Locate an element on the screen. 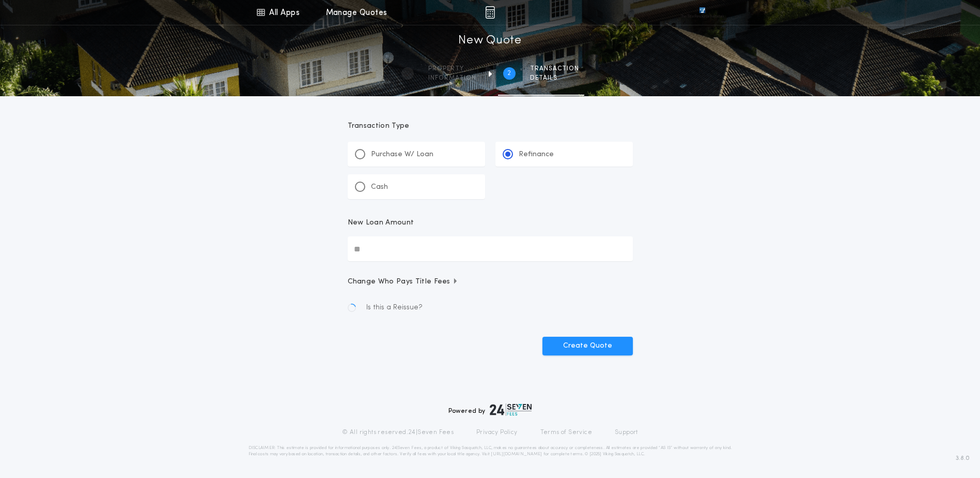 This screenshot has height=478, width=980. span: details is located at coordinates (555, 78).